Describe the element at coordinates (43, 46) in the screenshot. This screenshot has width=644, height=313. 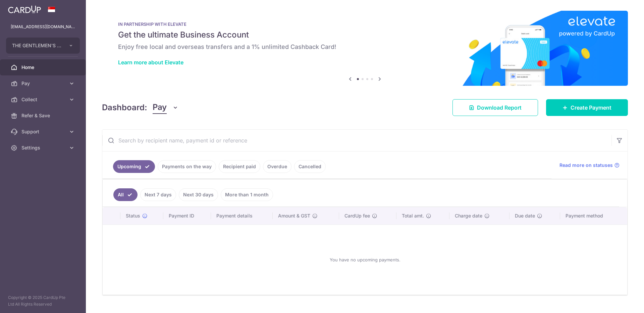
I see `button: THE GENTLEMEN'S CLAN PTE. LTD.` at that location.